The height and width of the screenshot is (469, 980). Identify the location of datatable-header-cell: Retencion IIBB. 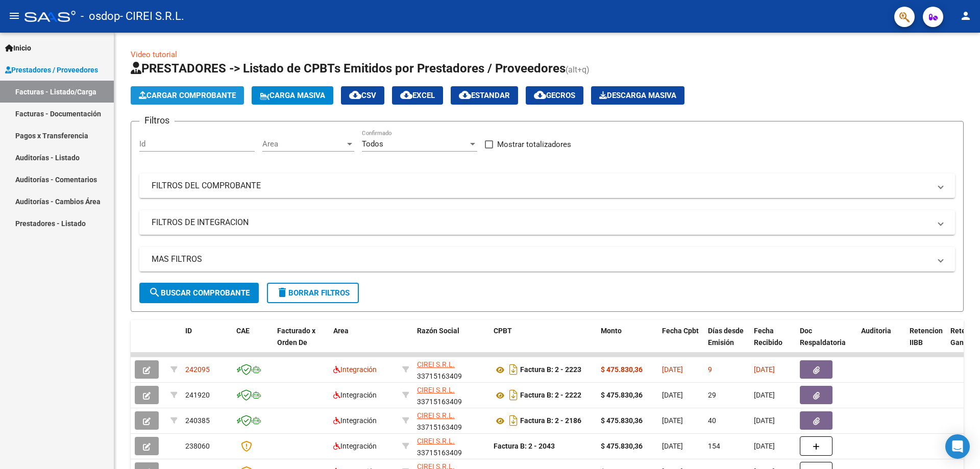
(925, 342).